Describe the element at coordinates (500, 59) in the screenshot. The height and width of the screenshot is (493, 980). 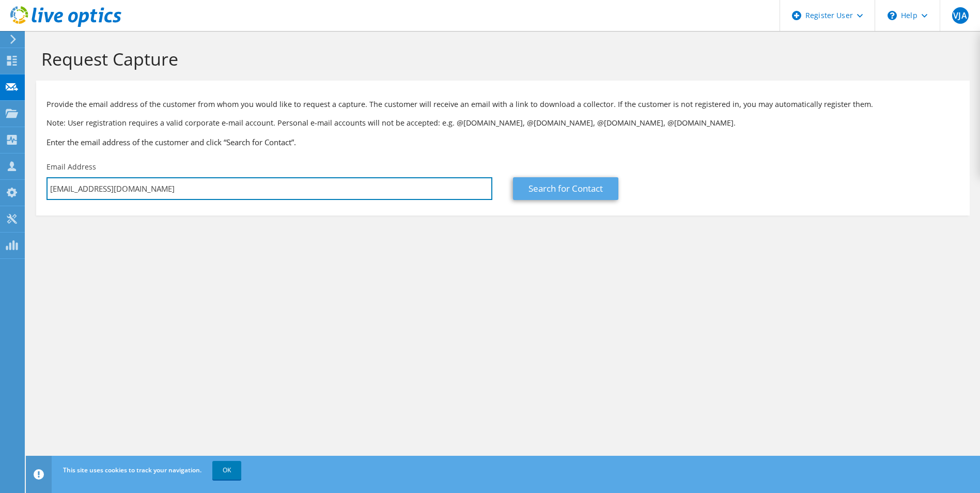
I see `h1: Request Capture` at that location.